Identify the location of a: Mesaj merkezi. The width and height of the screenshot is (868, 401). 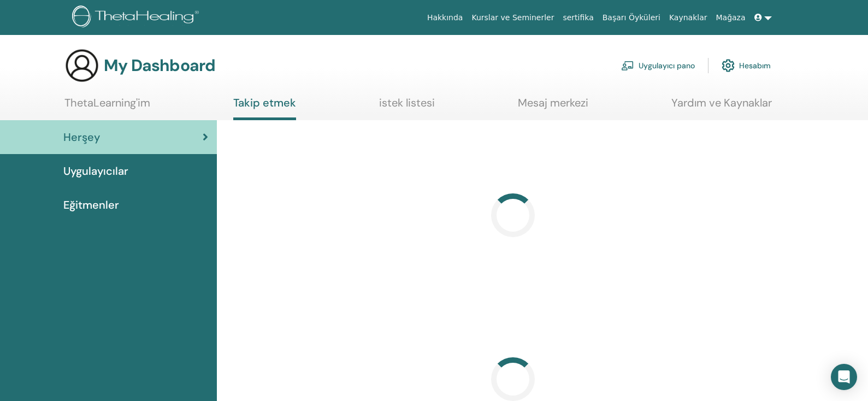
(552, 107).